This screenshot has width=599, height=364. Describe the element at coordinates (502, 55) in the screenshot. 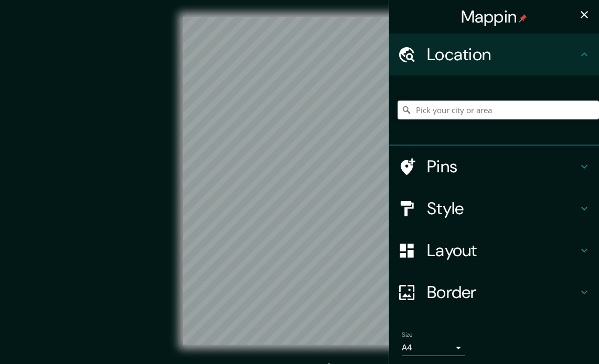

I see `h4: Location` at that location.